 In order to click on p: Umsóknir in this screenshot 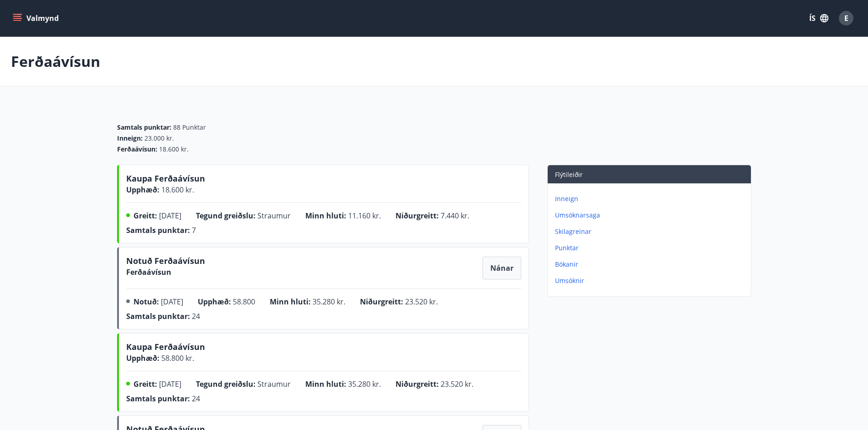, I will do `click(651, 281)`.